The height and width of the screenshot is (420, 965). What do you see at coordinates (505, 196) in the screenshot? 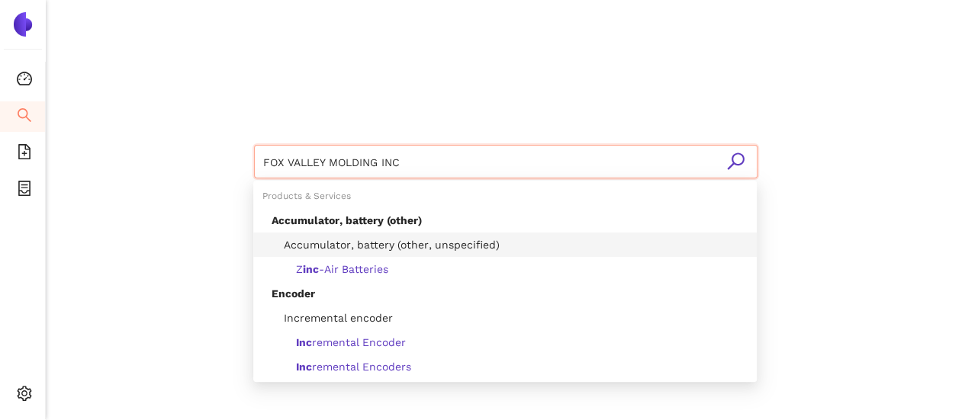
I see `div: Products & Services` at bounding box center [505, 196].